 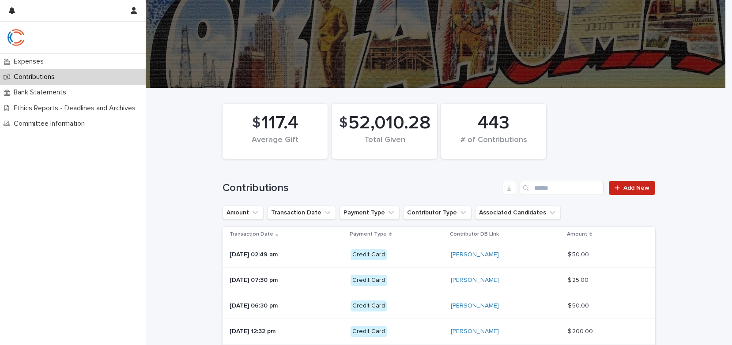 I want to click on div: Search, so click(x=561, y=188).